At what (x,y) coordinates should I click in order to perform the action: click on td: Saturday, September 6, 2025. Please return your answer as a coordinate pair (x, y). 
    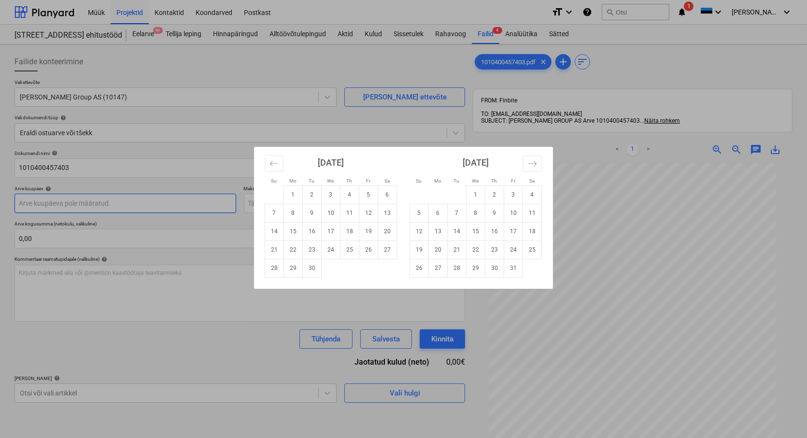
    Looking at the image, I should click on (387, 195).